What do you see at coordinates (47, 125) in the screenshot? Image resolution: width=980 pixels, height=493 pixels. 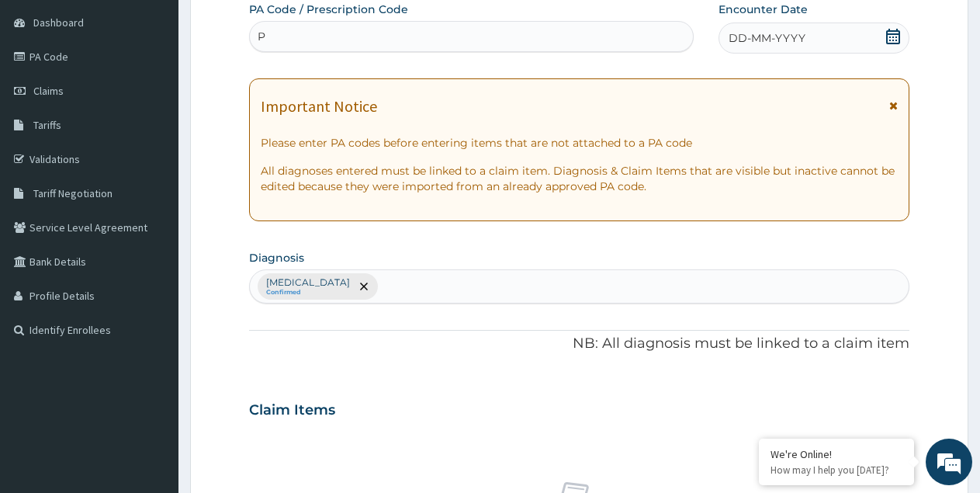 I see `span: Tariffs` at bounding box center [47, 125].